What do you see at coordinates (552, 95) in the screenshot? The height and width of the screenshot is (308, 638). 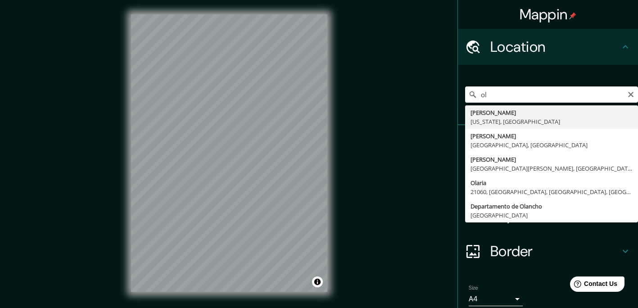 I see `input: Pick your city or area` at bounding box center [552, 95].